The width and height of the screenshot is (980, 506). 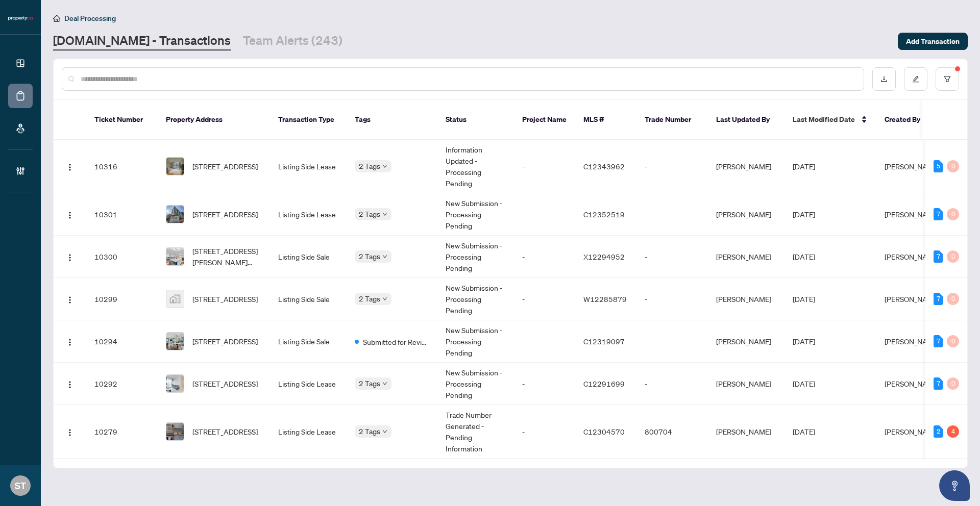 What do you see at coordinates (746, 120) in the screenshot?
I see `th: Last Updated By` at bounding box center [746, 120].